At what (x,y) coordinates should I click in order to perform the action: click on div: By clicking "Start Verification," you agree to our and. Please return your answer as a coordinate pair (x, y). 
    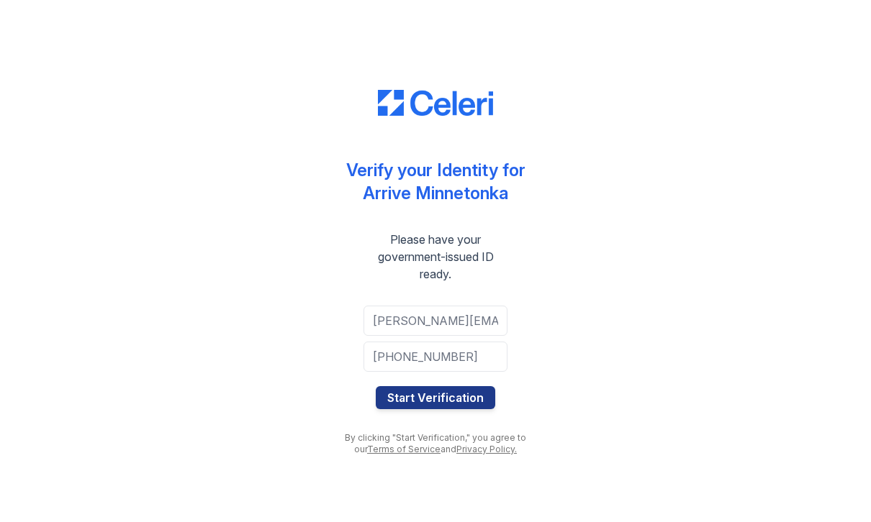
    Looking at the image, I should click on (435, 444).